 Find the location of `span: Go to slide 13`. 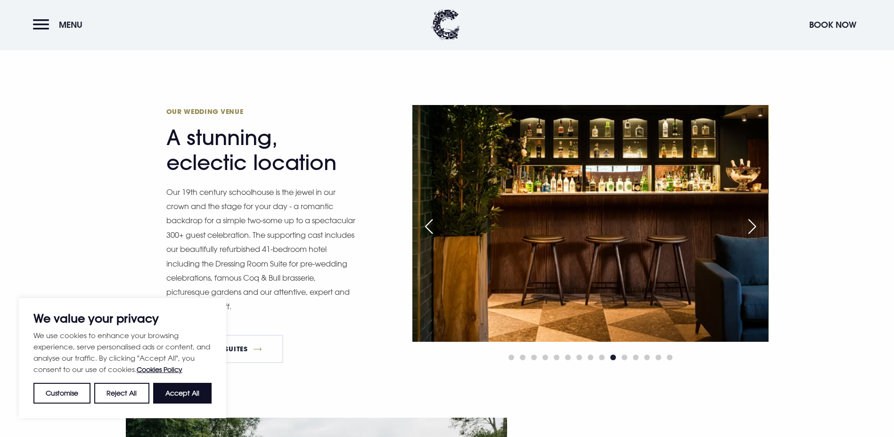

span: Go to slide 13 is located at coordinates (647, 358).